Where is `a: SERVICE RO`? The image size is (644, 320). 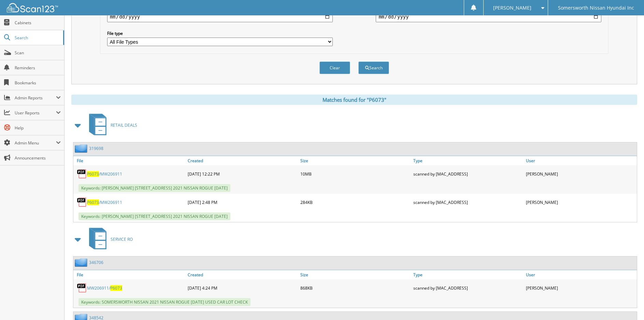
a: SERVICE RO is located at coordinates (109, 239).